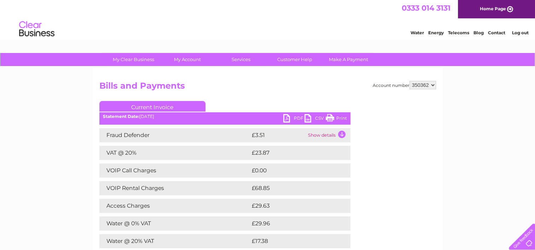 The height and width of the screenshot is (250, 535). Describe the element at coordinates (293, 206) in the screenshot. I see `td: £29.63` at that location.